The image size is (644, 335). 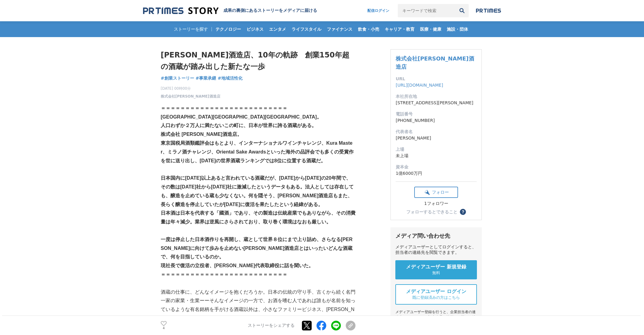 I want to click on img: prtimes, so click(x=488, y=11).